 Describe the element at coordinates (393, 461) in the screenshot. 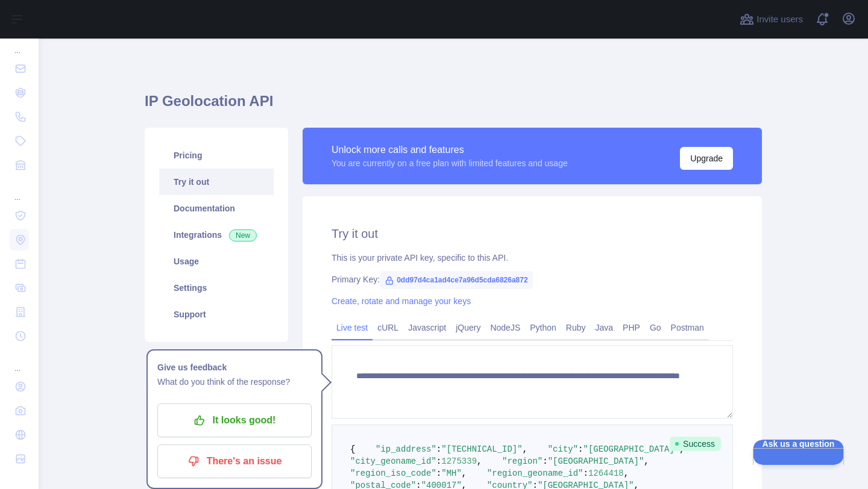

I see `span: "city_geoname_id"` at that location.